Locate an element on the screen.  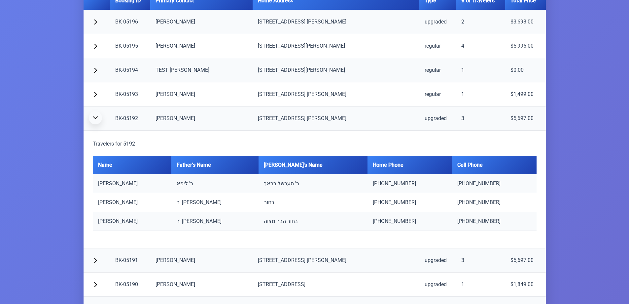
td: BK-05190 is located at coordinates (130, 284).